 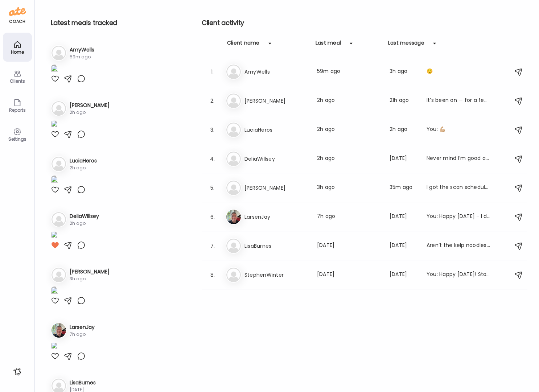 I want to click on div: Home, so click(x=17, y=52).